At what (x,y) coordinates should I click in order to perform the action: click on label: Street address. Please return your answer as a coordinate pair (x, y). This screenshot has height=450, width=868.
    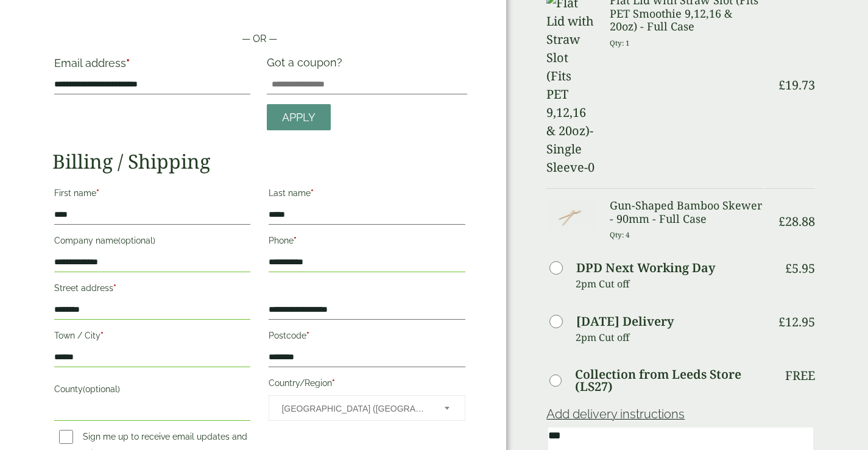
    Looking at the image, I should click on (153, 290).